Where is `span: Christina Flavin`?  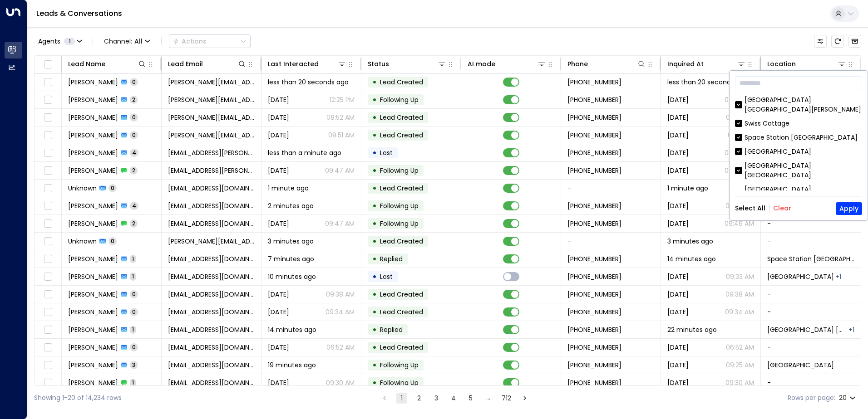
span: Christina Flavin is located at coordinates (93, 383).